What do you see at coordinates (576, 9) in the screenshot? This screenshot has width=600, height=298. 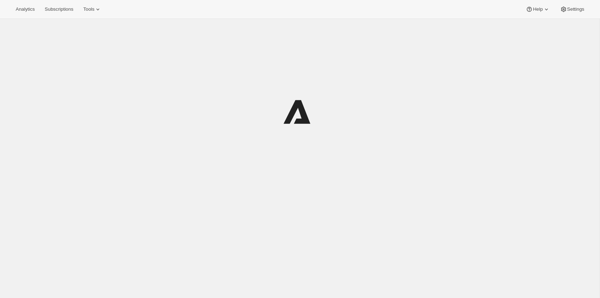 I see `span: Settings` at bounding box center [576, 9].